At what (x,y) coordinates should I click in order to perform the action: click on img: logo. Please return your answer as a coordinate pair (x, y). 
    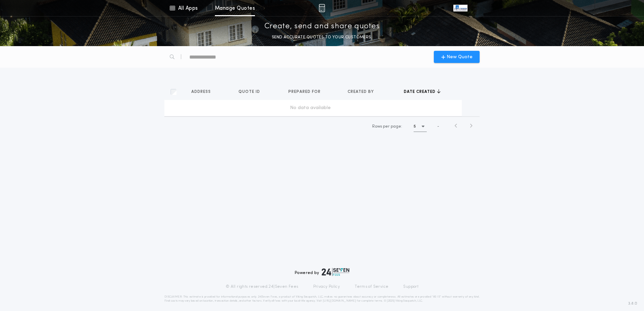
    Looking at the image, I should click on (336, 272).